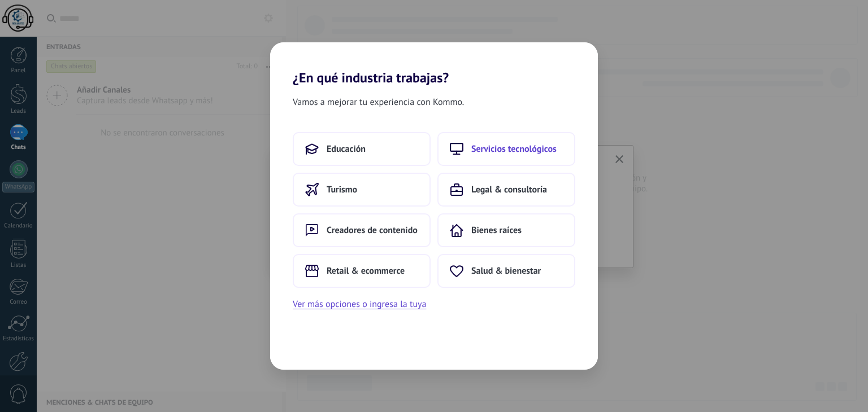 The height and width of the screenshot is (412, 868). What do you see at coordinates (361, 190) in the screenshot?
I see `button: Turismo` at bounding box center [361, 190].